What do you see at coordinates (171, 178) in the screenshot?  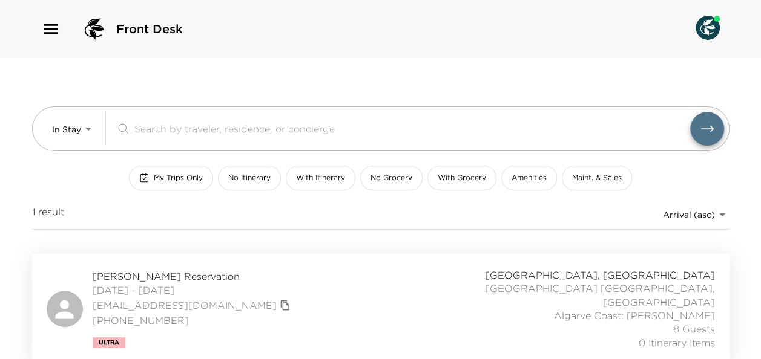 I see `button: My Trips Only` at bounding box center [171, 178].